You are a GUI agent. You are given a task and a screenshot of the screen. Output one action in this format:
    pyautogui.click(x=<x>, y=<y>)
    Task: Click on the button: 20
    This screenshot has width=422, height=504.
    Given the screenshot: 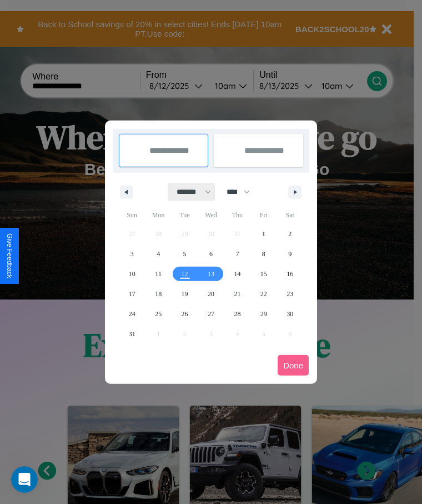 What is the action you would take?
    pyautogui.click(x=210, y=294)
    